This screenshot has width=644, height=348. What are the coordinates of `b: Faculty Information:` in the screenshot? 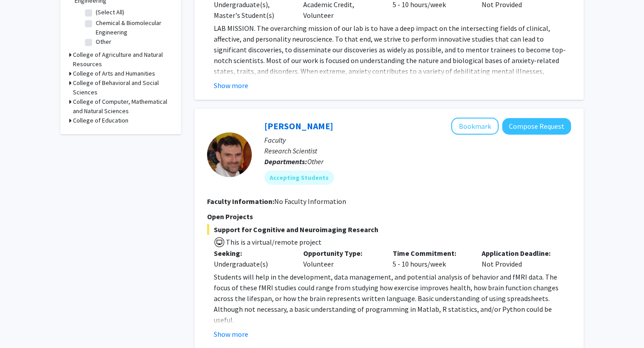 It's located at (240, 201).